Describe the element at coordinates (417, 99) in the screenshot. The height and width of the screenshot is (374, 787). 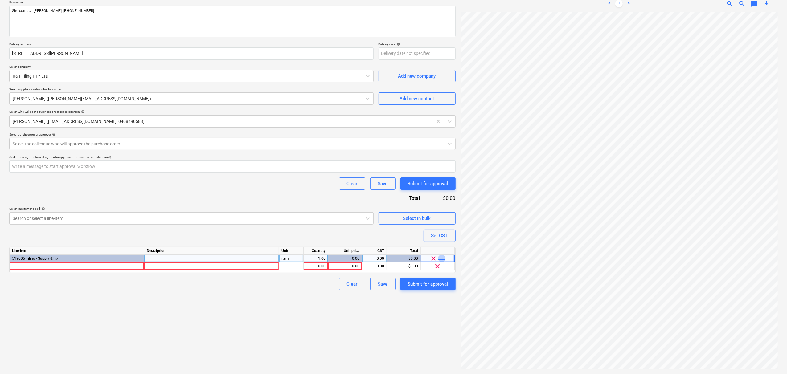
I see `div: Add new contact` at that location.